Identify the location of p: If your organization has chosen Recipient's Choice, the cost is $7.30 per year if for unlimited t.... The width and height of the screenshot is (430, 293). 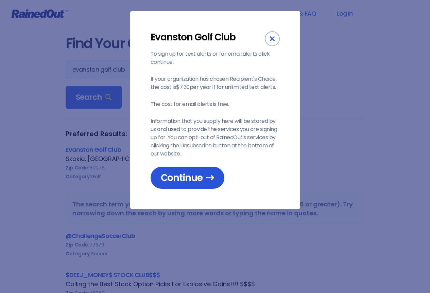
(215, 83).